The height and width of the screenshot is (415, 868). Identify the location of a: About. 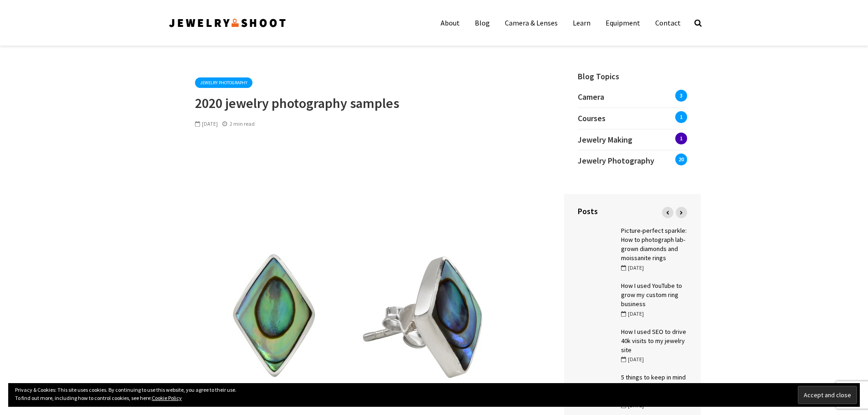
(450, 23).